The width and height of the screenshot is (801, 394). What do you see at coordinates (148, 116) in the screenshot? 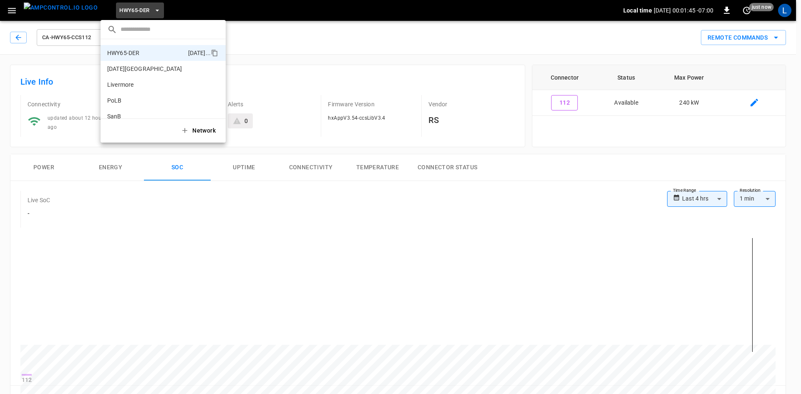
I see `p: SanB` at bounding box center [148, 116].